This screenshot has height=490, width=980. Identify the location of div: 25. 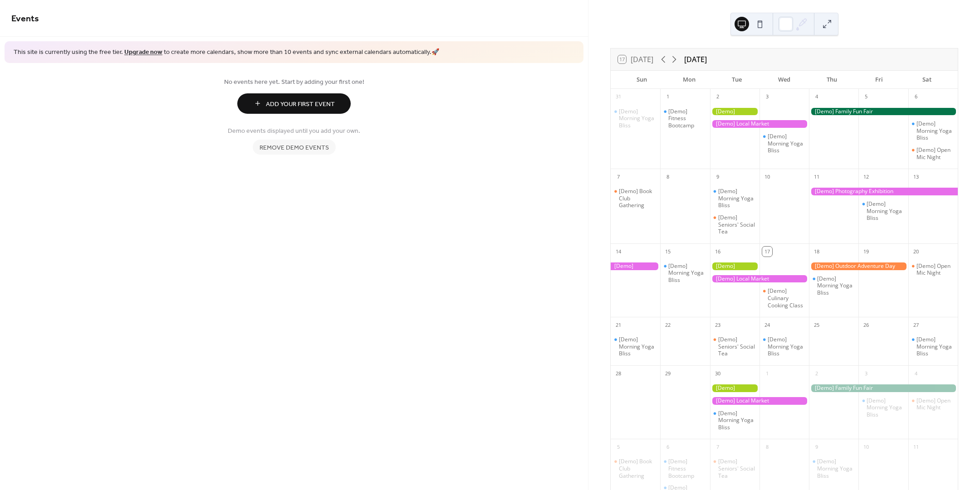
(816, 325).